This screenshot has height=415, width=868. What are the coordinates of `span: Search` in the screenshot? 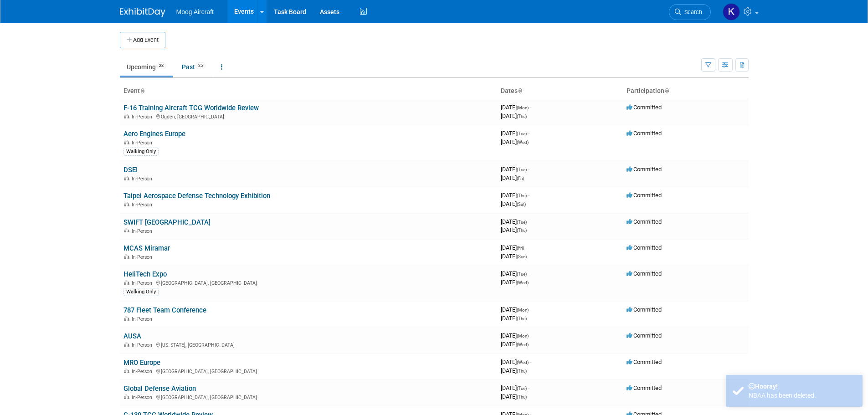 It's located at (692, 12).